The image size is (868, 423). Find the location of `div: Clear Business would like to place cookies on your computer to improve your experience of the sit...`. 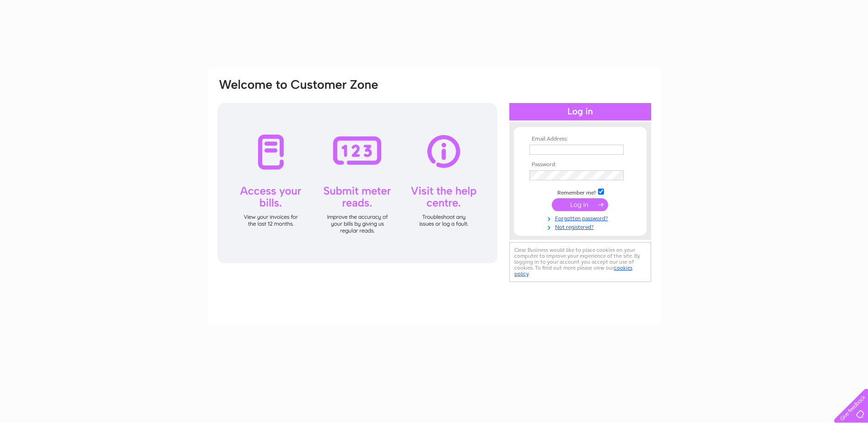

div: Clear Business would like to place cookies on your computer to improve your experience of the sit... is located at coordinates (580, 262).